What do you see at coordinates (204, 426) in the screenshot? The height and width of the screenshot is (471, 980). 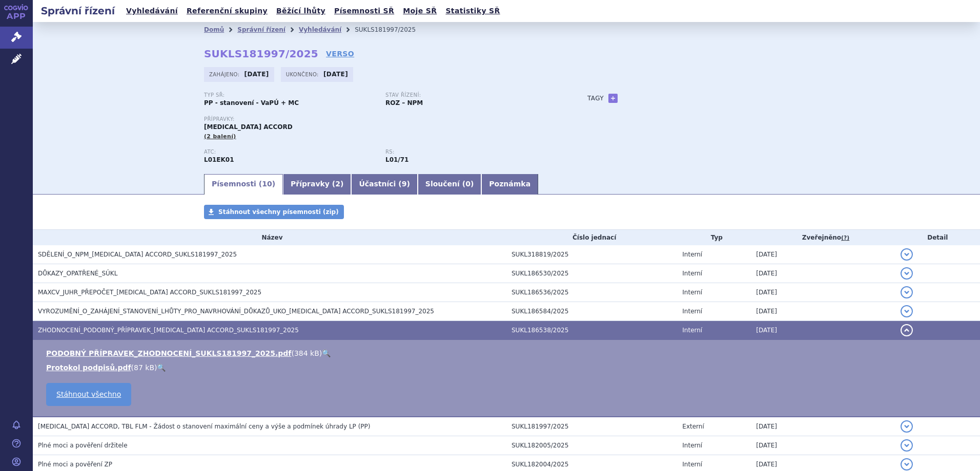 I see `span: AXITINIB ACCORD, TBL FLM - Žádost o stanovení maximální ceny a výše a podmínek úhrady LP (PP)` at bounding box center [204, 426].